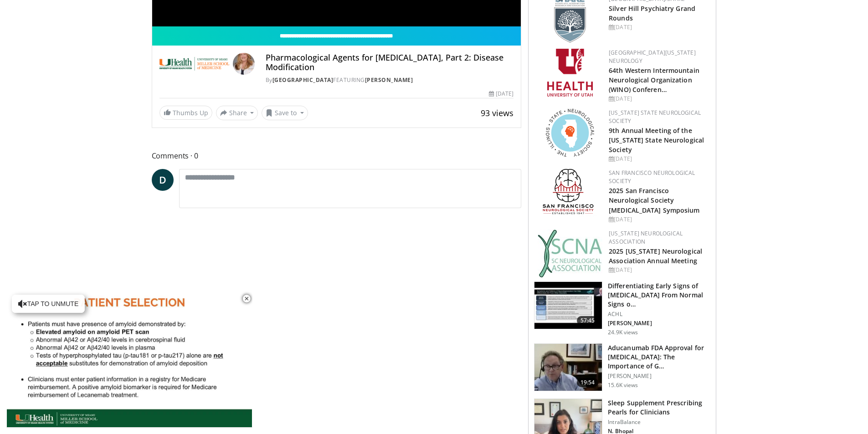 The height and width of the screenshot is (434, 868). What do you see at coordinates (49, 304) in the screenshot?
I see `button: Tap to unmute` at bounding box center [49, 304].